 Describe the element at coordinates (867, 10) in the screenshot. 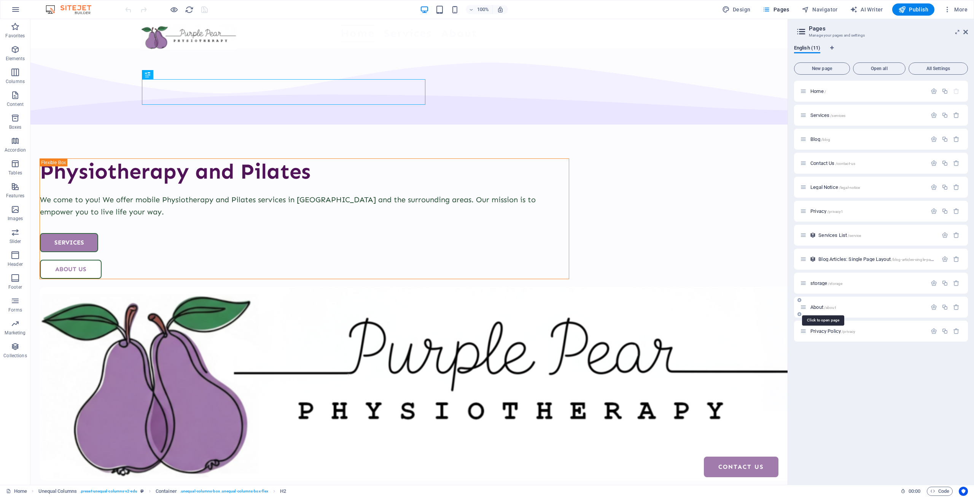

I see `span: AI Writer` at that location.